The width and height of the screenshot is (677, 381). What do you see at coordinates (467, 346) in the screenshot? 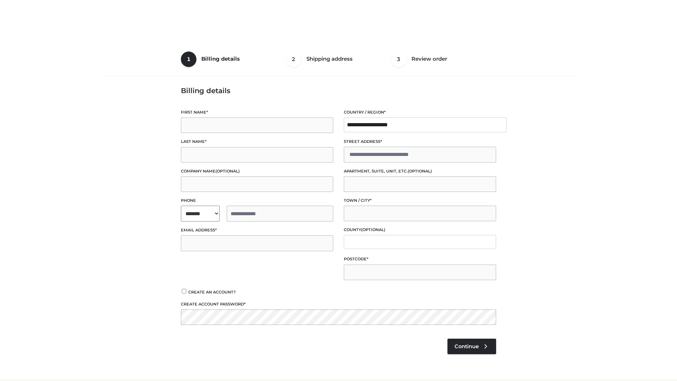
I see `span: Continue` at bounding box center [467, 346].